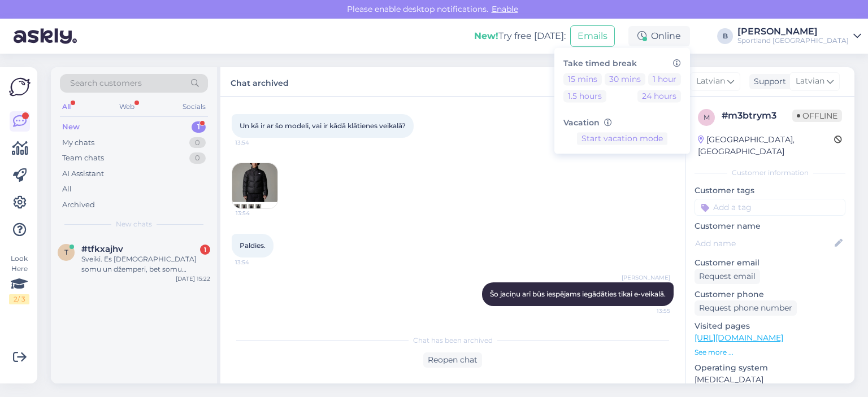 This screenshot has width=868, height=397. Describe the element at coordinates (260, 81) in the screenshot. I see `label: Chat archived` at that location.